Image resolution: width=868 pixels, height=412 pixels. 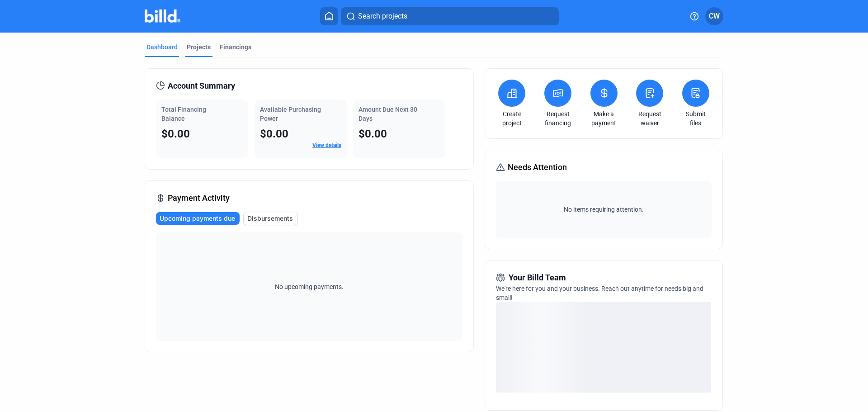 I want to click on span: Payment Activity, so click(x=198, y=198).